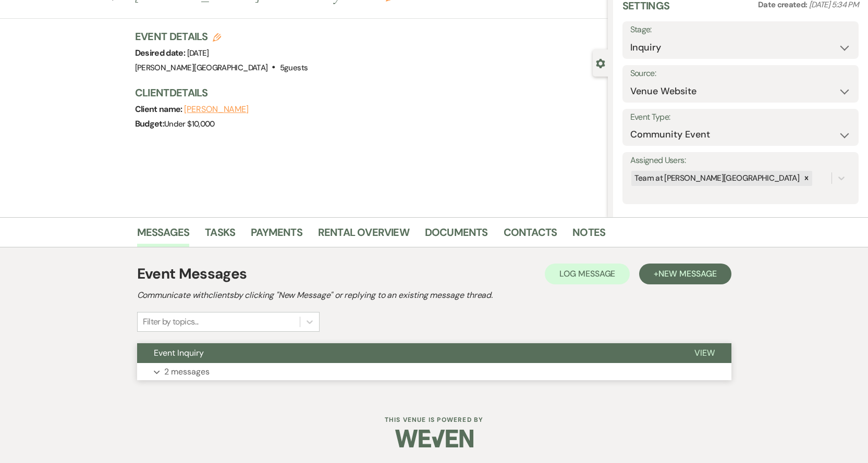 This screenshot has height=463, width=868. Describe the element at coordinates (704, 353) in the screenshot. I see `button: View` at that location.